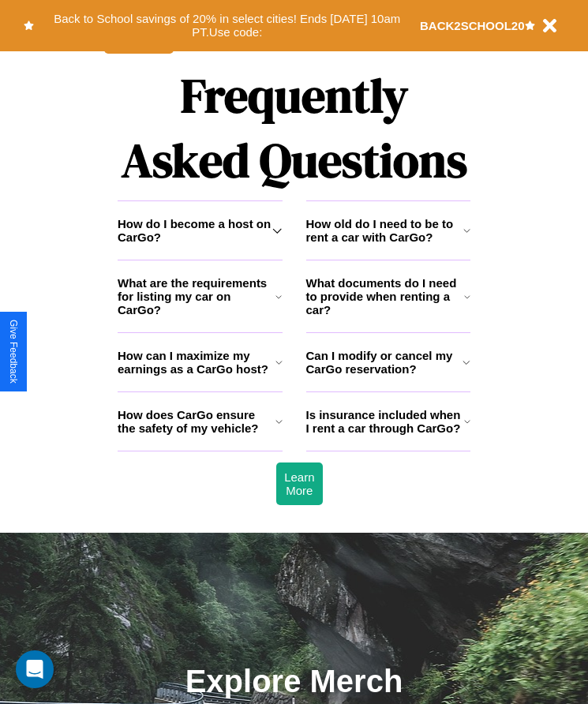 The width and height of the screenshot is (588, 704). Describe the element at coordinates (197, 363) in the screenshot. I see `h3: How can I maximize my earnings as a CarGo host?` at that location.